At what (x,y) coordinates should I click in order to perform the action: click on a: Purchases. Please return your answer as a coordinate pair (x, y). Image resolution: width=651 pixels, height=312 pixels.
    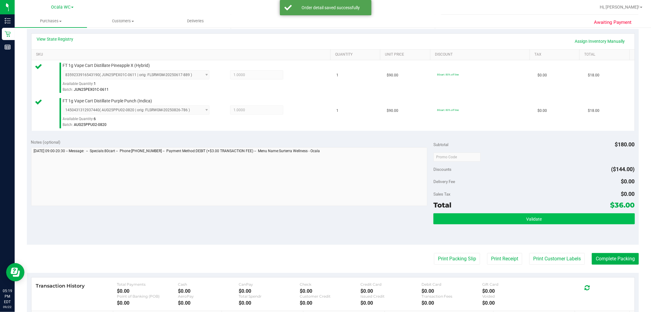
    Looking at the image, I should click on (51, 21).